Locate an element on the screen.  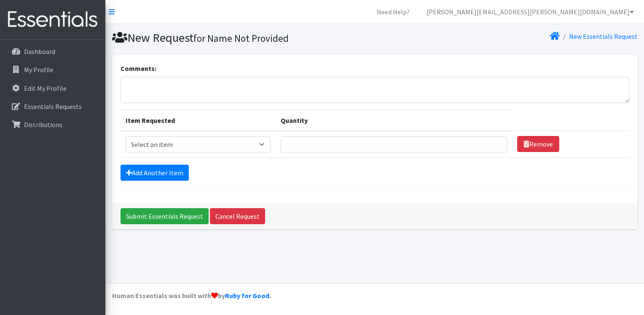
p: Essentials Requests is located at coordinates (53, 106).